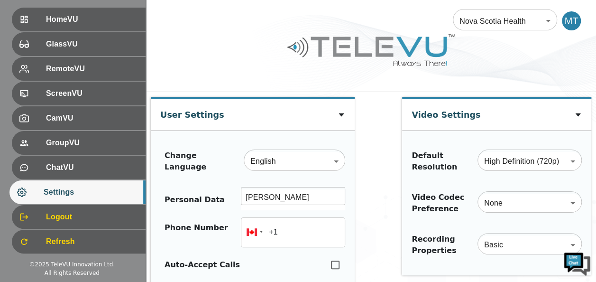 The image size is (596, 282). What do you see at coordinates (530, 161) in the screenshot?
I see `div: High Definition (720p)` at bounding box center [530, 161].